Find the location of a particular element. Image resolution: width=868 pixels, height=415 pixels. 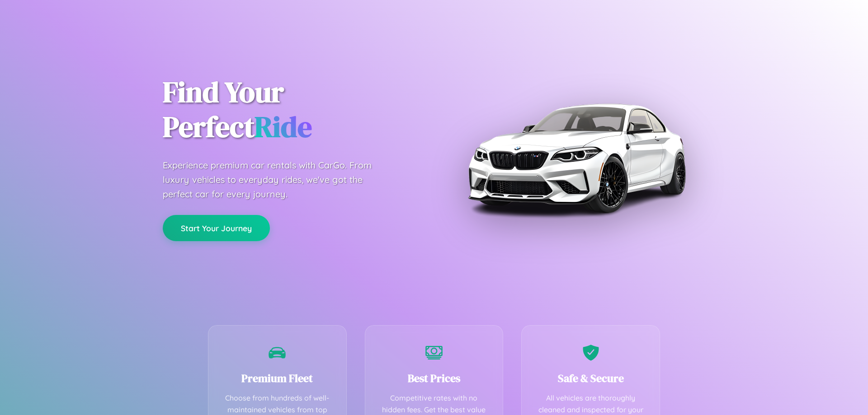

img: Premium BMW car rental vehicle is located at coordinates (576, 158).